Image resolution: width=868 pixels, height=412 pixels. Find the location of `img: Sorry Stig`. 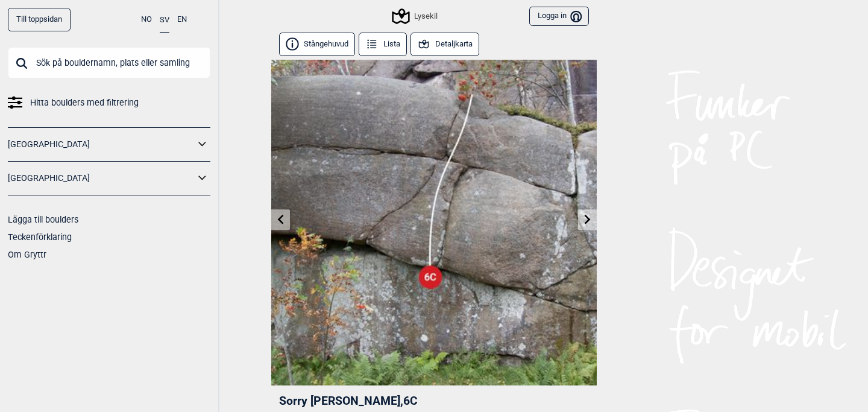

img: Sorry Stig is located at coordinates (434, 222).